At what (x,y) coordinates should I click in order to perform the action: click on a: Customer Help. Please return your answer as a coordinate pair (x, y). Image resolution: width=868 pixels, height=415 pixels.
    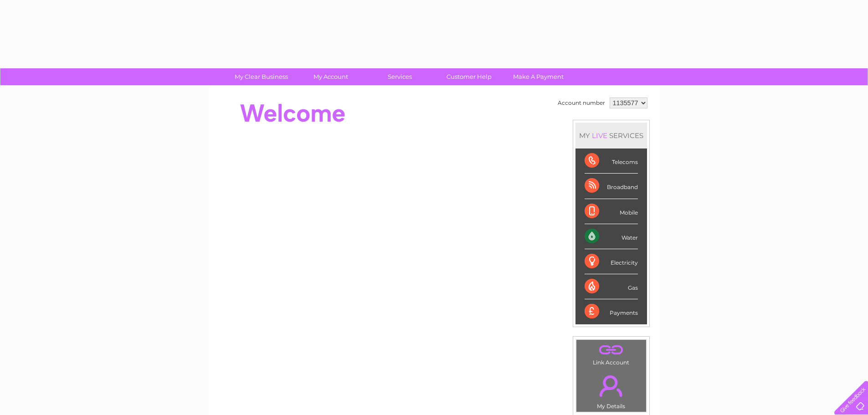
    Looking at the image, I should click on (469, 77).